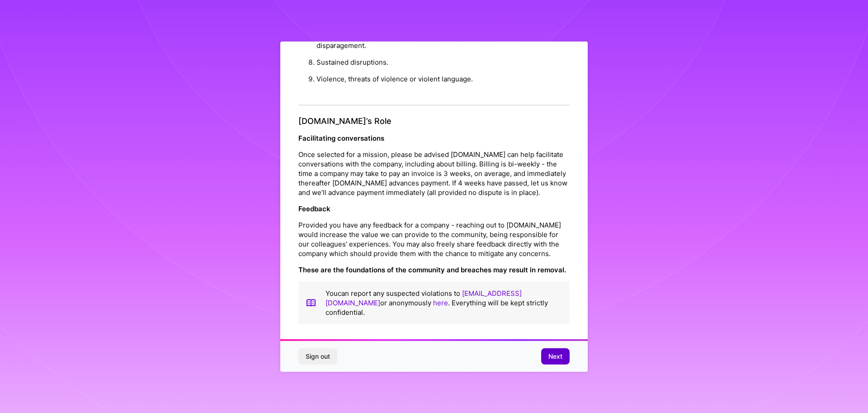 Image resolution: width=868 pixels, height=413 pixels. Describe the element at coordinates (443, 62) in the screenshot. I see `li: Sustained disruptions.` at that location.